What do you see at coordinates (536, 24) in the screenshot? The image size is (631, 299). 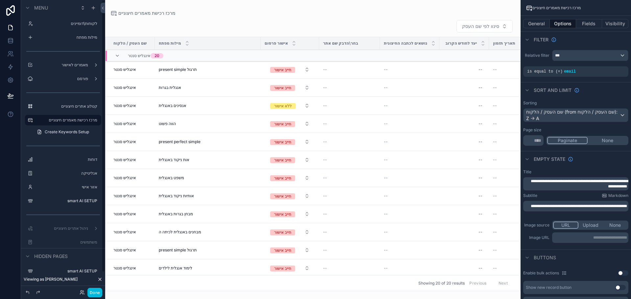 I see `button: General` at bounding box center [536, 24].